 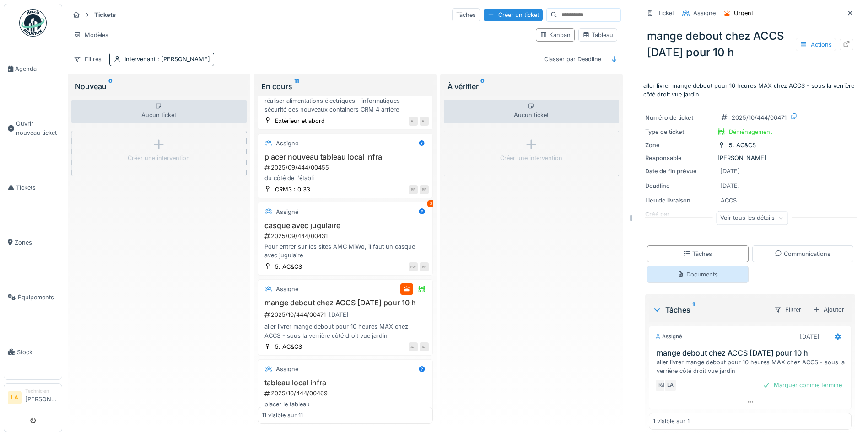 What do you see at coordinates (14, 398) in the screenshot?
I see `li: LA` at bounding box center [14, 398].